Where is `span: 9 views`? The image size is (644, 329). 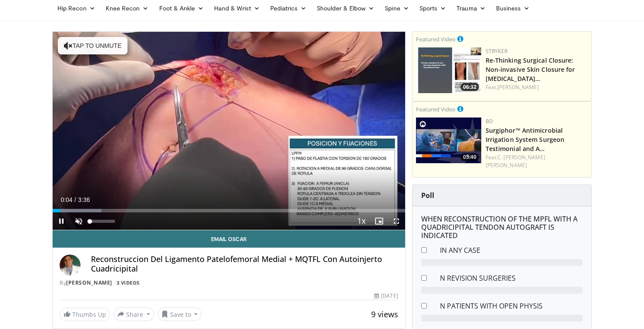 span: 9 views is located at coordinates (385, 314).